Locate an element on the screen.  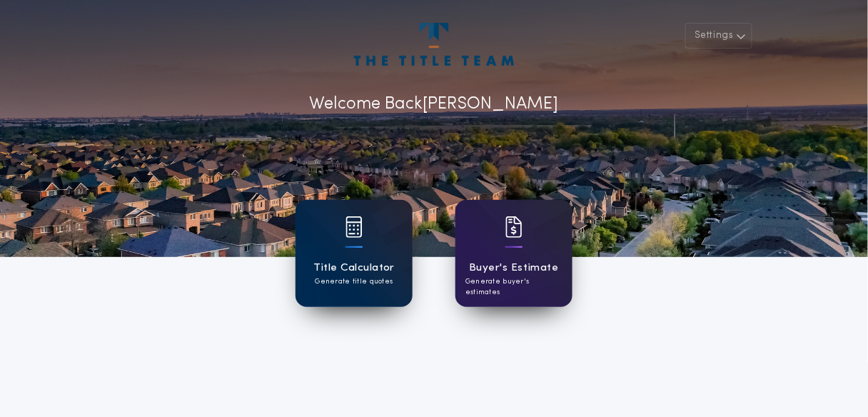
p: Generate title quotes is located at coordinates (353, 282).